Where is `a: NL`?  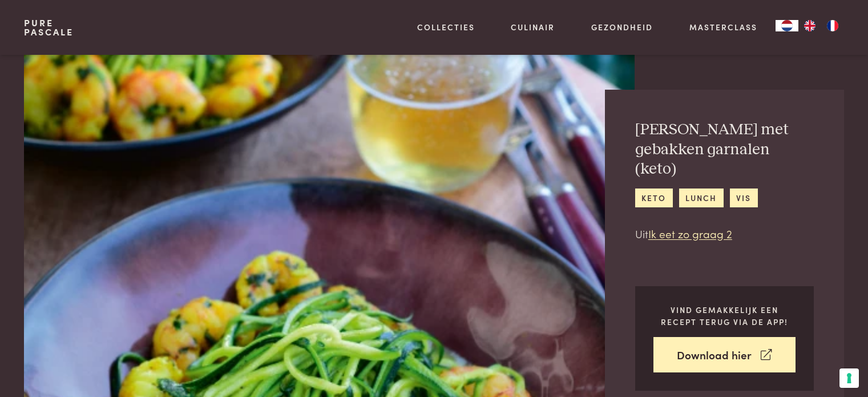
a: NL is located at coordinates (787, 26).